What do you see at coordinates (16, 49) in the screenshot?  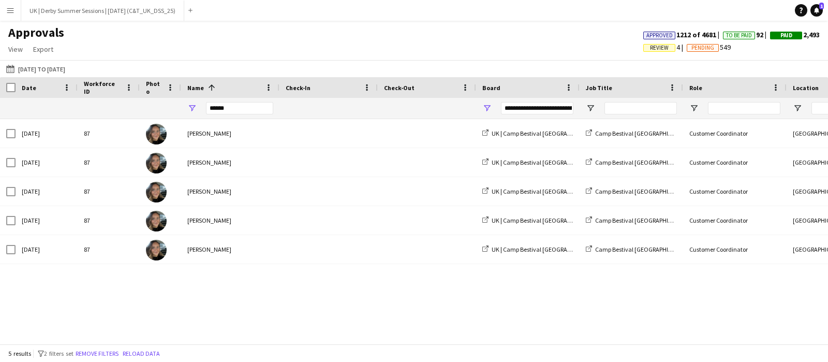 I see `a: View` at bounding box center [16, 49].